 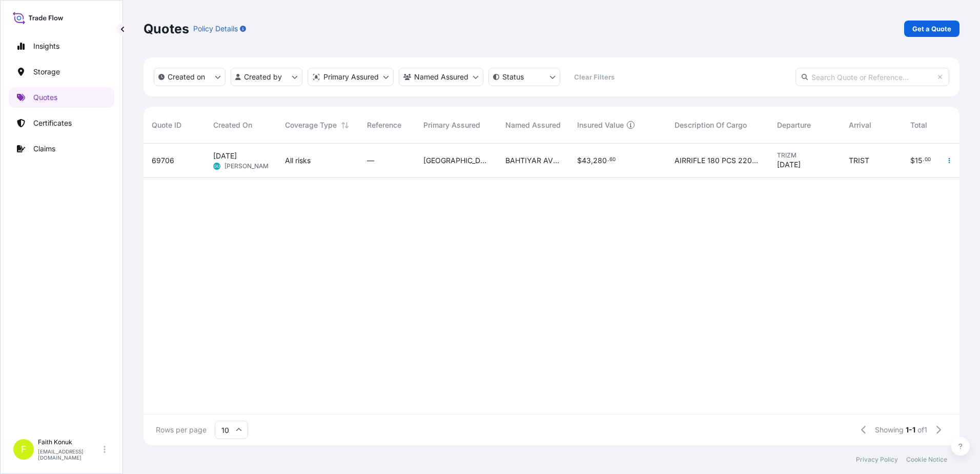 What do you see at coordinates (263, 77) in the screenshot?
I see `p: Created by` at bounding box center [263, 77].